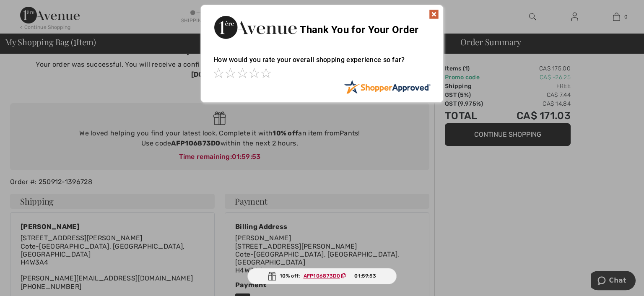 The width and height of the screenshot is (644, 296). I want to click on div: 10% off:, so click(322, 276).